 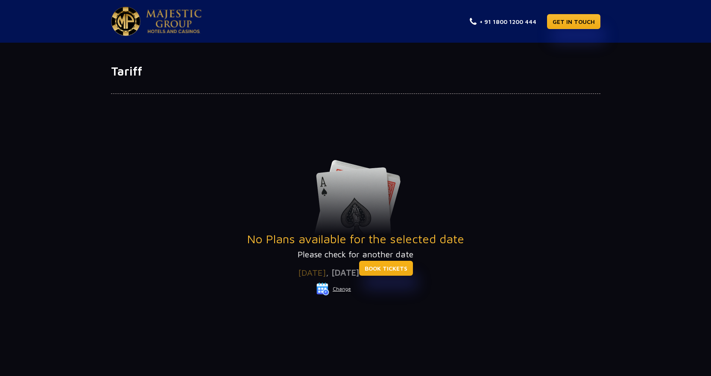 What do you see at coordinates (503, 21) in the screenshot?
I see `a: + 91 1800 1200 444` at bounding box center [503, 21].